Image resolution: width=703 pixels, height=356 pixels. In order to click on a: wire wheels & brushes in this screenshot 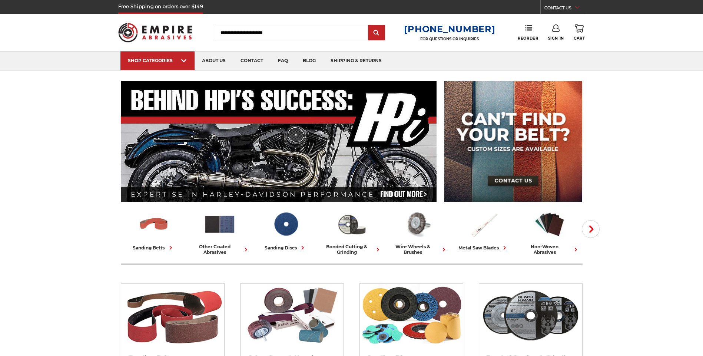, I will do `click(418, 232)`.